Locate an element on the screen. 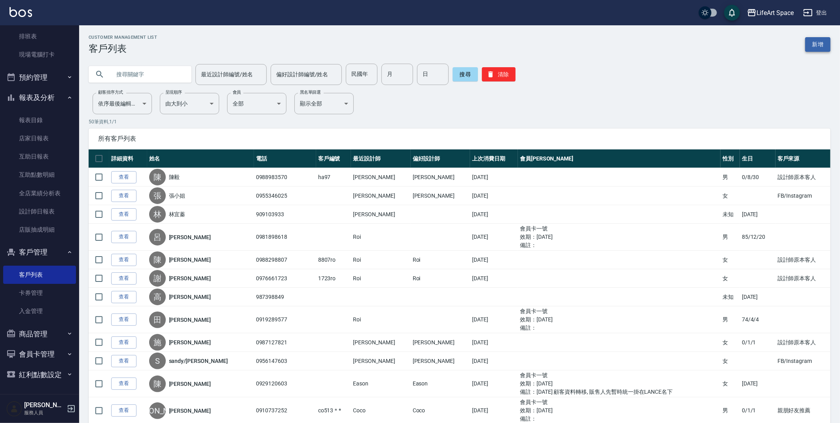 Image resolution: width=840 pixels, height=423 pixels. td: 8807ro is located at coordinates (334, 260).